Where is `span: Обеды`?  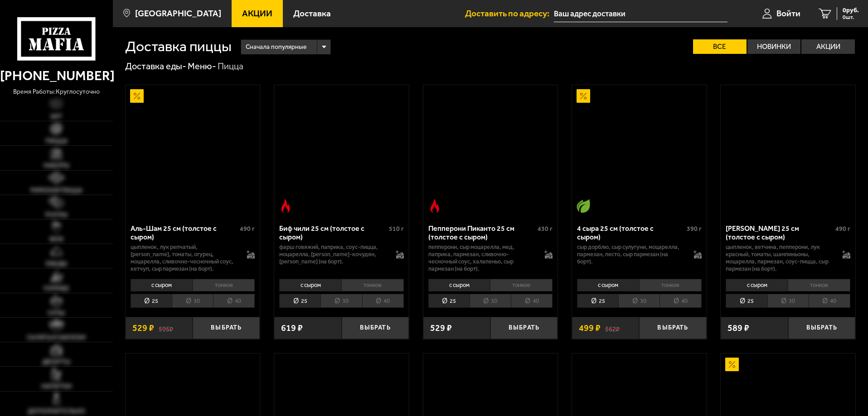 span: Обеды is located at coordinates (56, 264).